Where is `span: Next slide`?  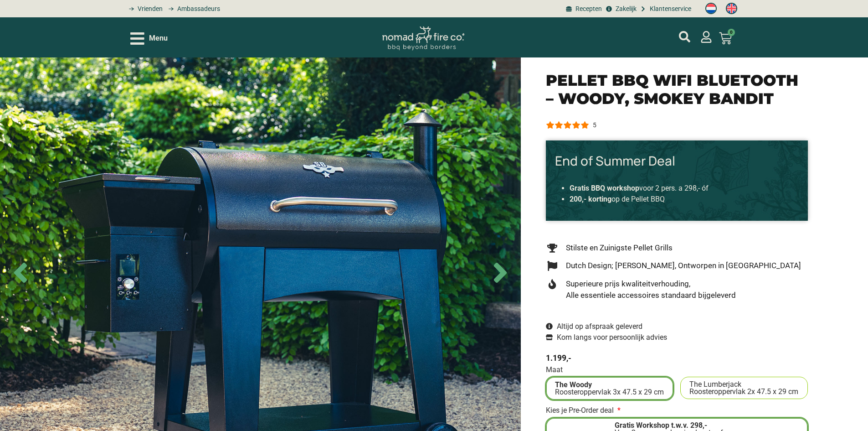 span: Next slide is located at coordinates (501, 273).